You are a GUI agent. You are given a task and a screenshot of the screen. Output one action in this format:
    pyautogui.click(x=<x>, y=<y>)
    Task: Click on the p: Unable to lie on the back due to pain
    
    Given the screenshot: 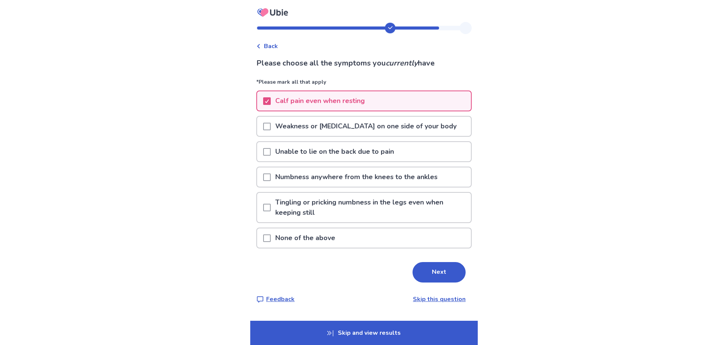 What is the action you would take?
    pyautogui.click(x=334, y=152)
    